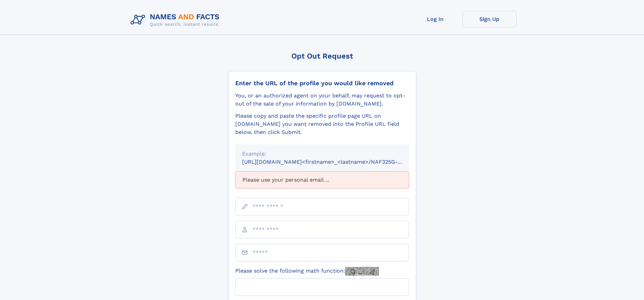 The image size is (644, 300). What do you see at coordinates (307, 271) in the screenshot?
I see `label: Please solve the following math function:` at bounding box center [307, 271].